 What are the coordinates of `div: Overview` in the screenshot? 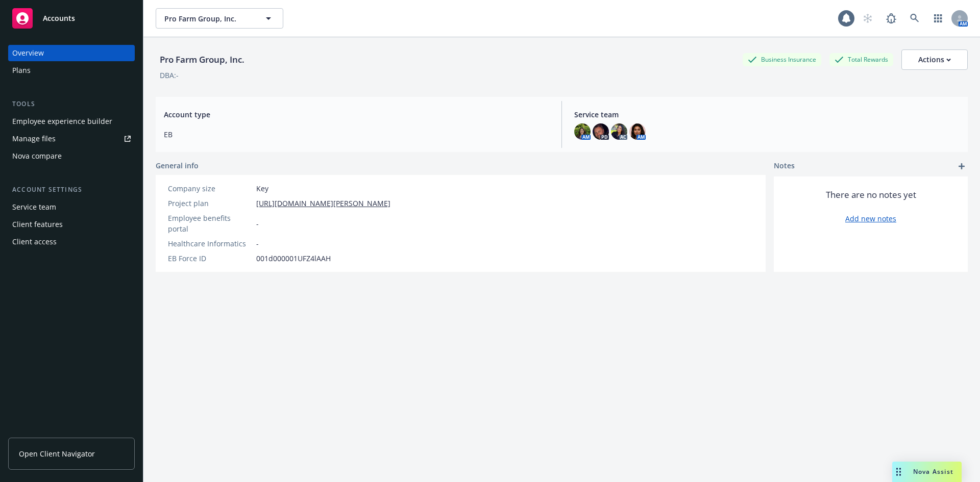 It's located at (28, 53).